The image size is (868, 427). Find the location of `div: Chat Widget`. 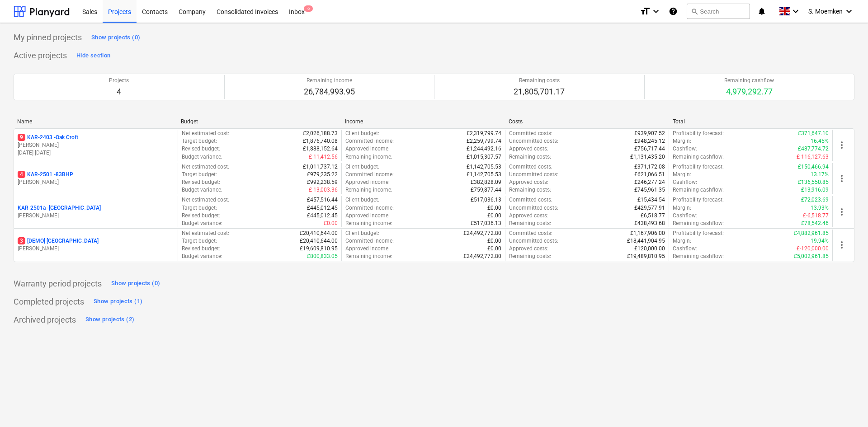

div: Chat Widget is located at coordinates (846, 405).